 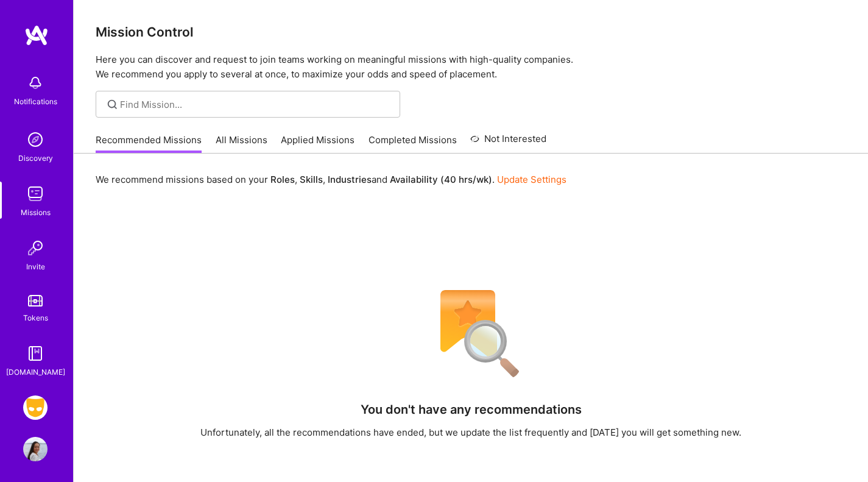 What do you see at coordinates (242, 144) in the screenshot?
I see `a: All Missions` at bounding box center [242, 144].